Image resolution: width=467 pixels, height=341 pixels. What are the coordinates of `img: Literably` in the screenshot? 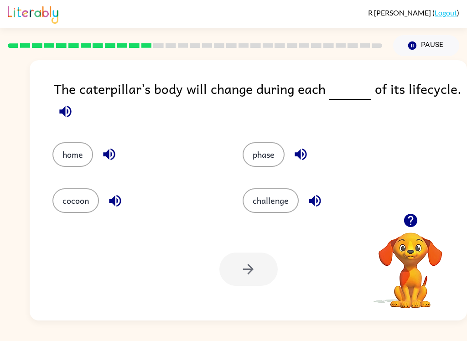 It's located at (33, 14).